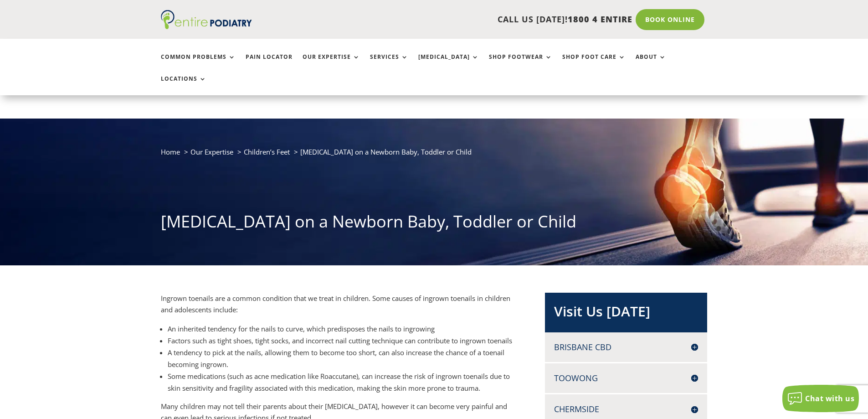  I want to click on a: About, so click(651, 64).